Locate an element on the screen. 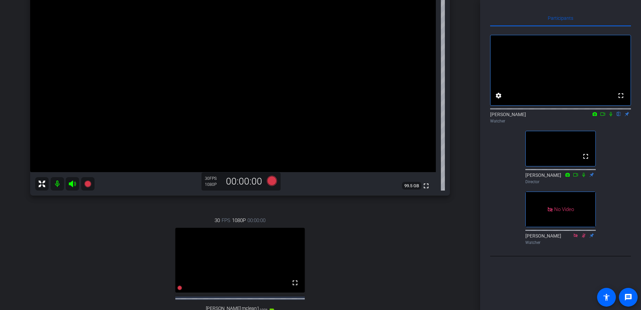  mat-icon: accessibility is located at coordinates (606, 297).